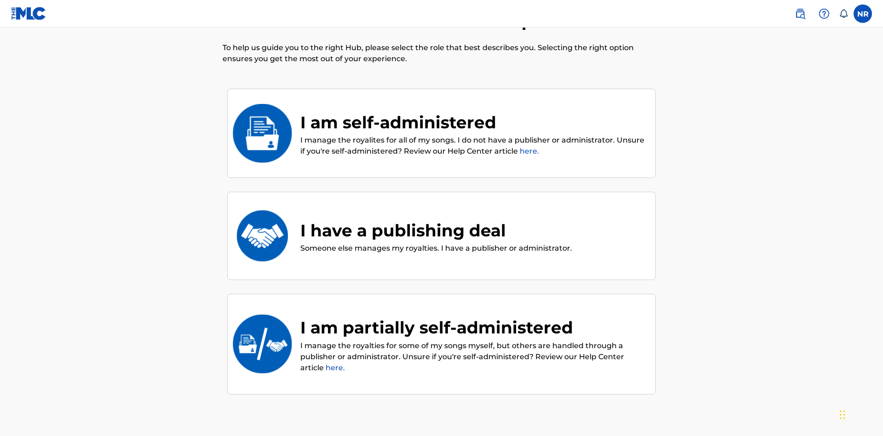  I want to click on img: I am partially self-administered, so click(262, 344).